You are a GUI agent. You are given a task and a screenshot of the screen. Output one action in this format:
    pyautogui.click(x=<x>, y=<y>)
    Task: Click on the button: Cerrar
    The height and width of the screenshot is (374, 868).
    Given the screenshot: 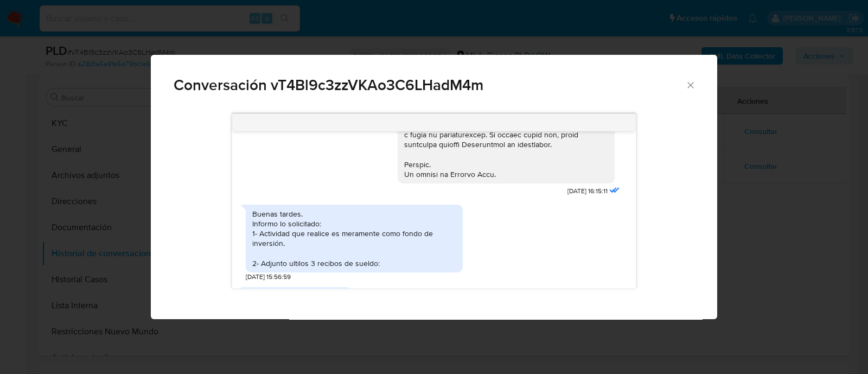 What is the action you would take?
    pyautogui.click(x=690, y=85)
    